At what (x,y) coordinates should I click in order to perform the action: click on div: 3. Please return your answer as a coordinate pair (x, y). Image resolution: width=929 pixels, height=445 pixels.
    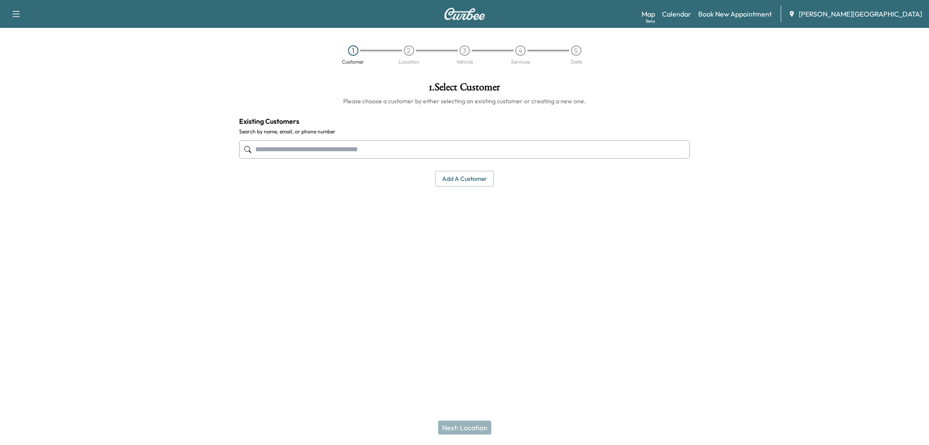
    Looking at the image, I should click on (465, 51).